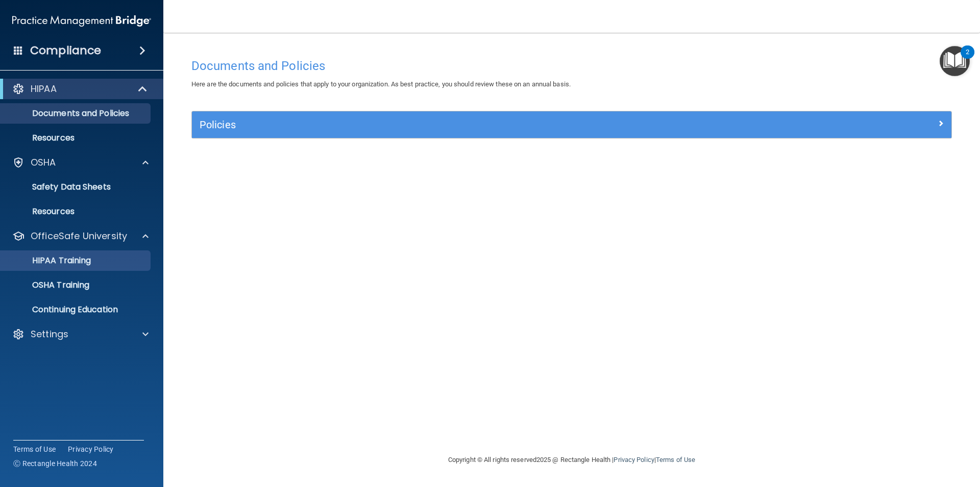 Image resolution: width=980 pixels, height=487 pixels. Describe the element at coordinates (81, 236) in the screenshot. I see `a: OfficeSafe University` at that location.